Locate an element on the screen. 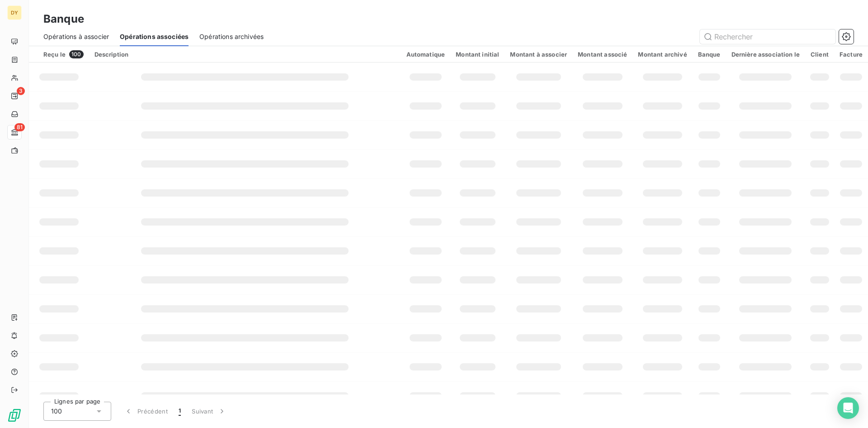 This screenshot has width=868, height=428. button: 1 is located at coordinates (179, 411).